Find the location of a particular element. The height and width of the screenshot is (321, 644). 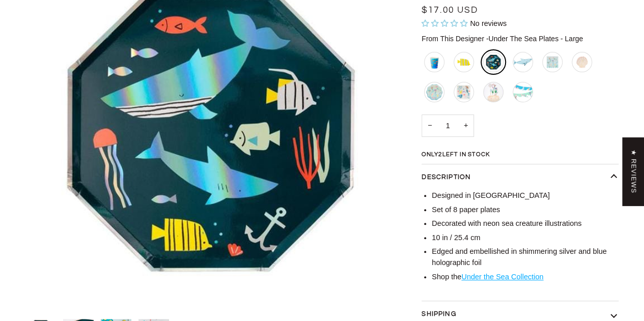

input: Quantity is located at coordinates (447, 125).